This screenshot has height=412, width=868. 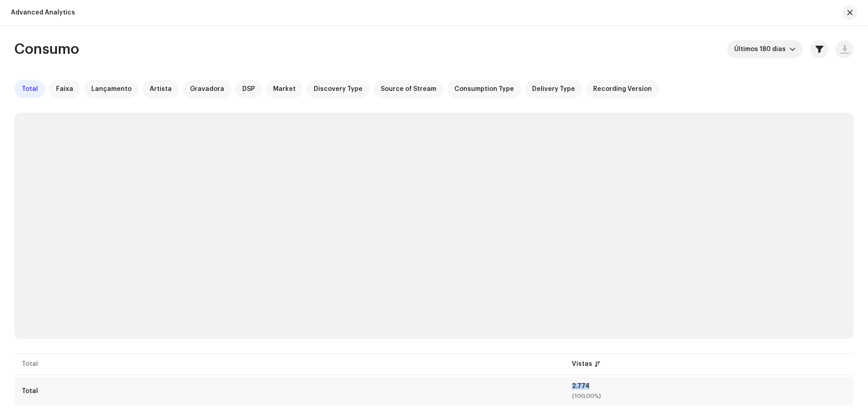 What do you see at coordinates (249, 89) in the screenshot?
I see `span: DSP` at bounding box center [249, 89].